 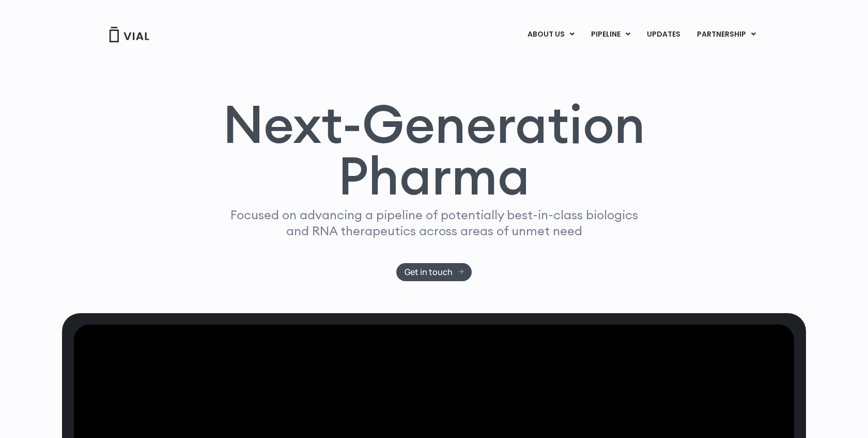 I want to click on p: Focused on advancing a pipeline of potentially best-in-class biologics and RNA therapeutics acros..., so click(x=434, y=223).